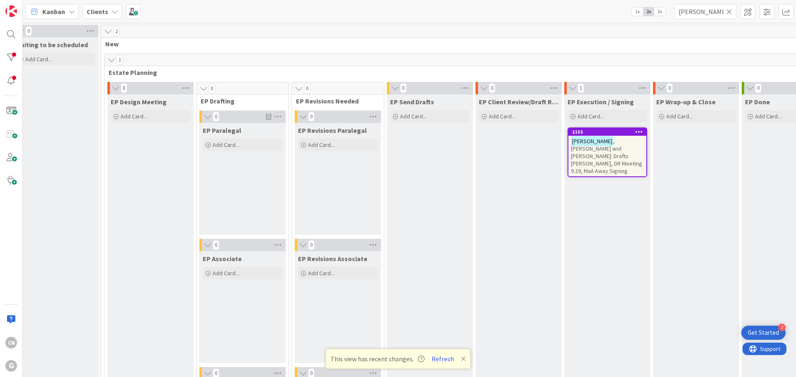 The image size is (796, 377). I want to click on input: Quick Filter..., so click(705, 12).